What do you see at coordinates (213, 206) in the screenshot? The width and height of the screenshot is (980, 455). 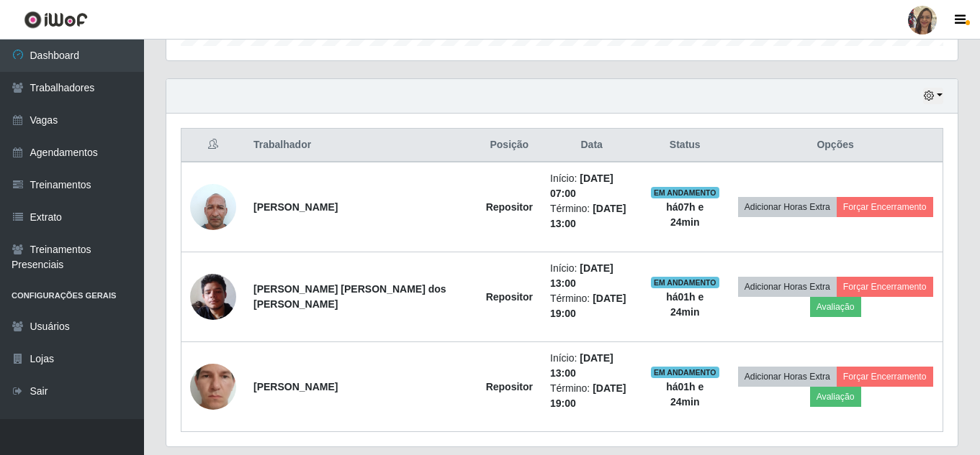 I see `img: 1737056523425.jpeg` at bounding box center [213, 206].